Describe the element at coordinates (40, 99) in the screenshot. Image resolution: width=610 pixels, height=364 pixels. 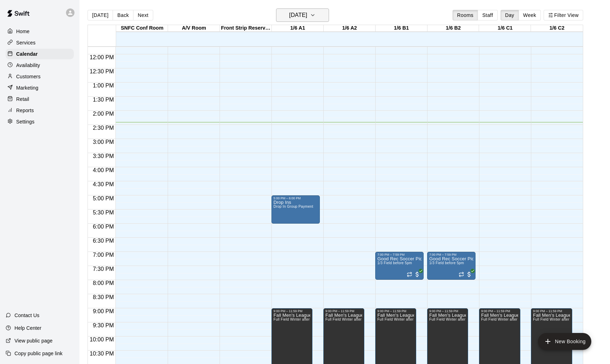
I see `a: Retail` at that location.